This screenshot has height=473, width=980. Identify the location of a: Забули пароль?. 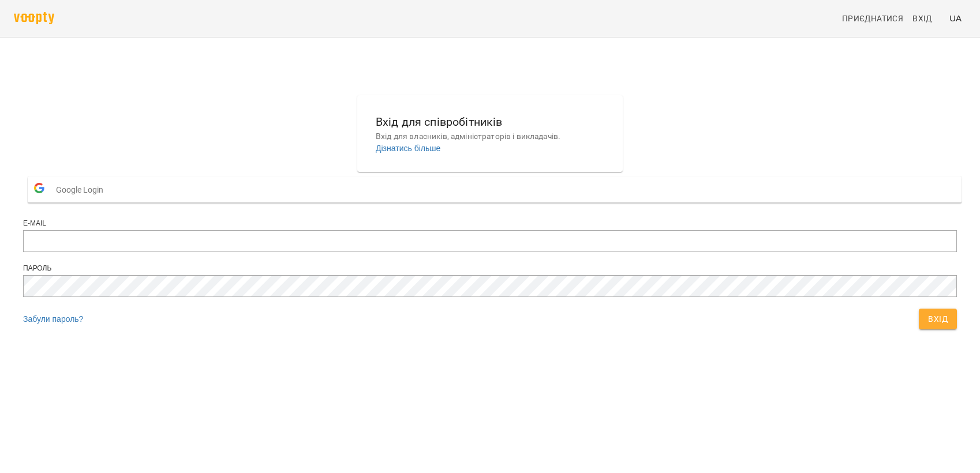
(53, 319).